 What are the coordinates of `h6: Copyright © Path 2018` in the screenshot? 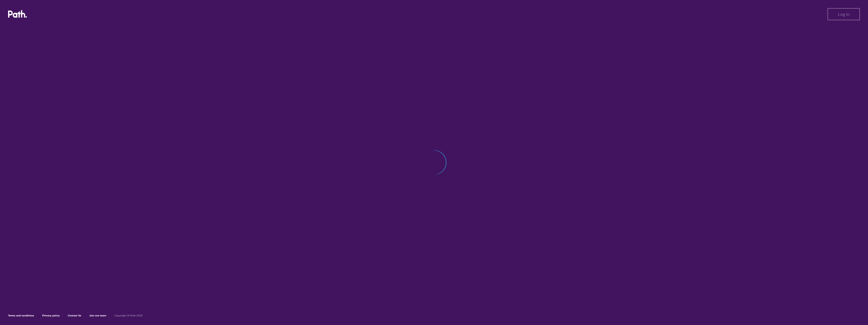 It's located at (129, 316).